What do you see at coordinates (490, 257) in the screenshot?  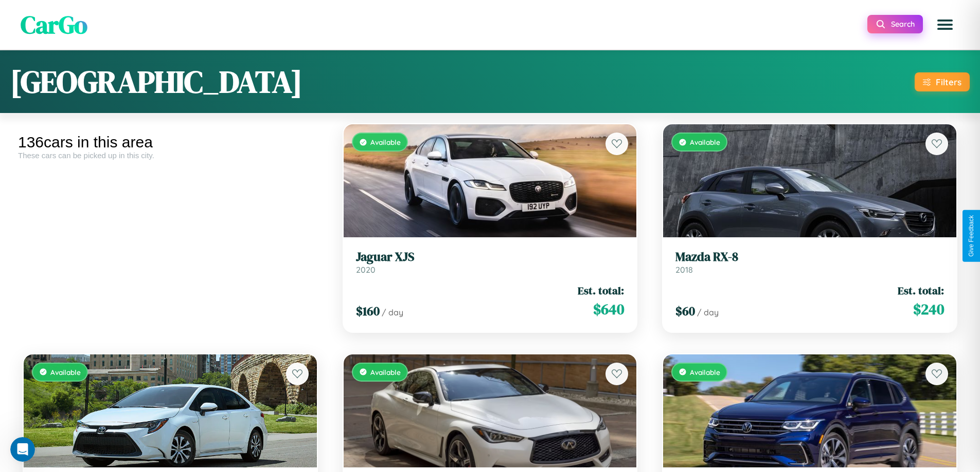 I see `h3: Jaguar XJS` at bounding box center [490, 257].